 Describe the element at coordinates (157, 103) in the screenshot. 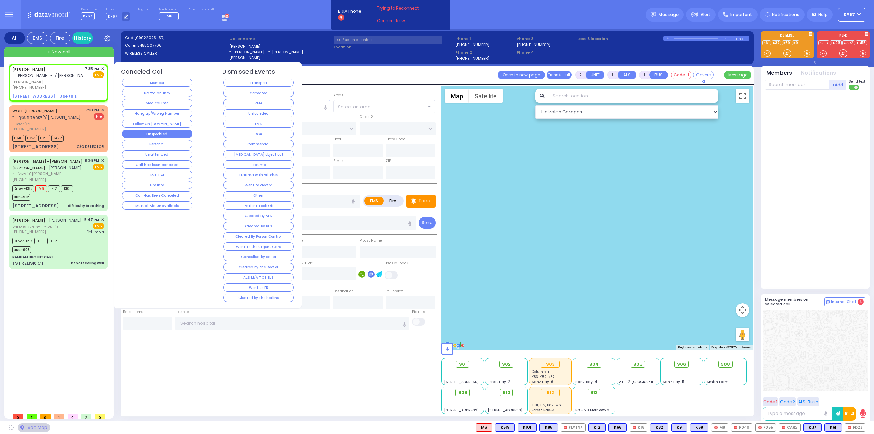

I see `button: Medical Info` at that location.